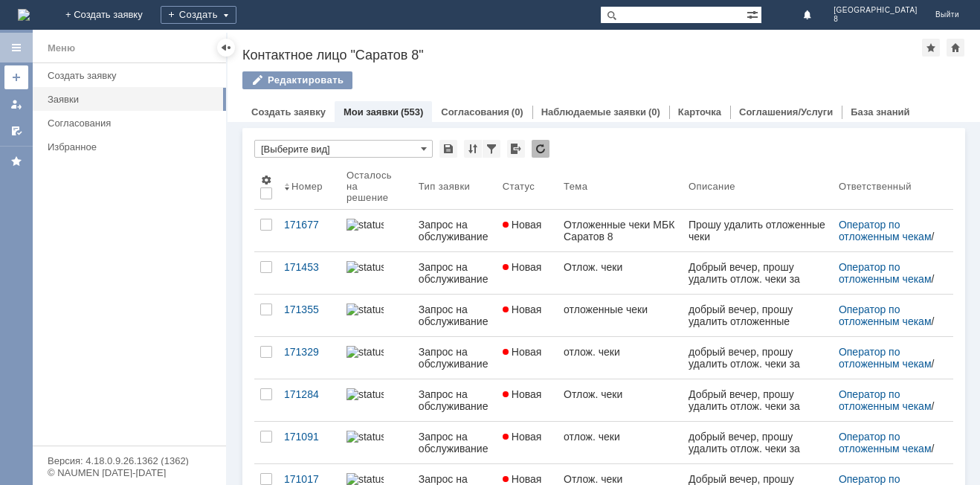 This screenshot has height=485, width=980. I want to click on a: Перейти на домашнюю страницу, so click(24, 15).